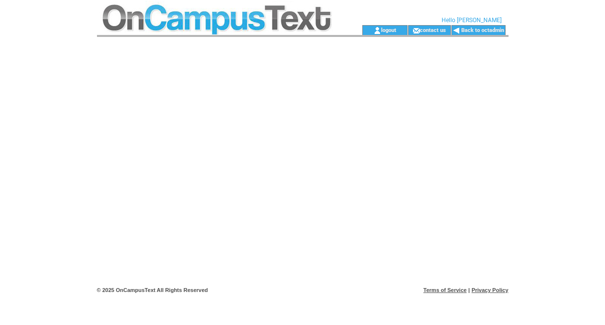 The height and width of the screenshot is (325, 605). What do you see at coordinates (416, 31) in the screenshot?
I see `img: contact_us_icon.gif` at bounding box center [416, 31].